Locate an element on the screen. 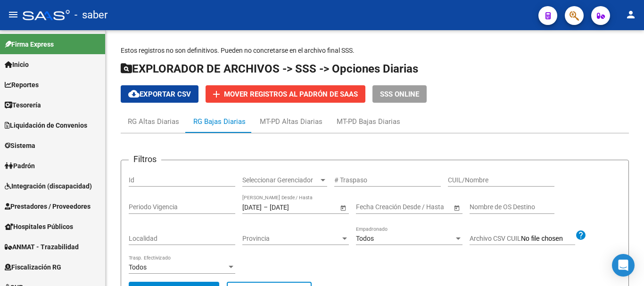 The image size is (644, 286). div: RG Bajas Diarias is located at coordinates (219, 122).